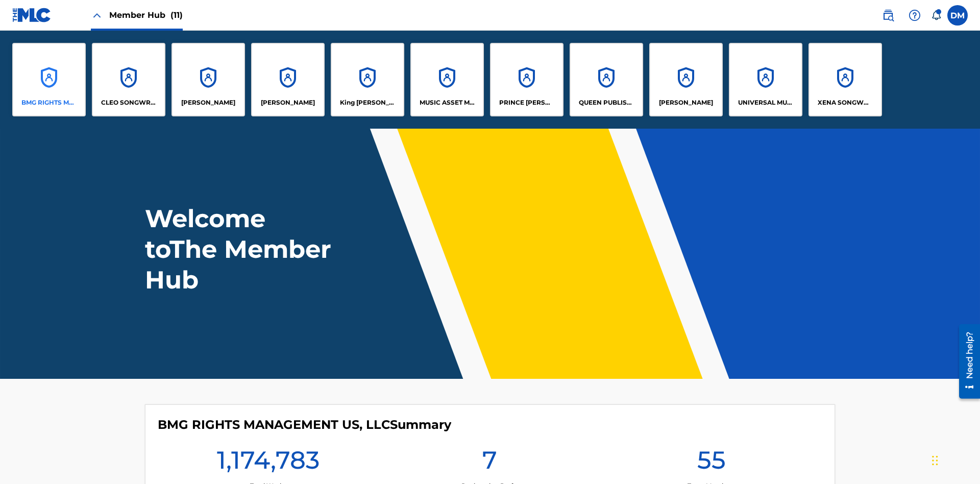  What do you see at coordinates (712, 463) in the screenshot?
I see `h1: 55` at bounding box center [712, 463].